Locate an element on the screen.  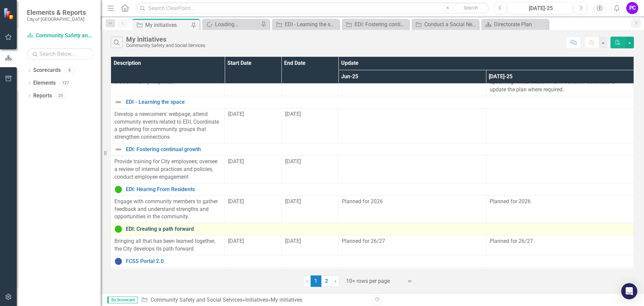
button: Search is located at coordinates (471, 8).